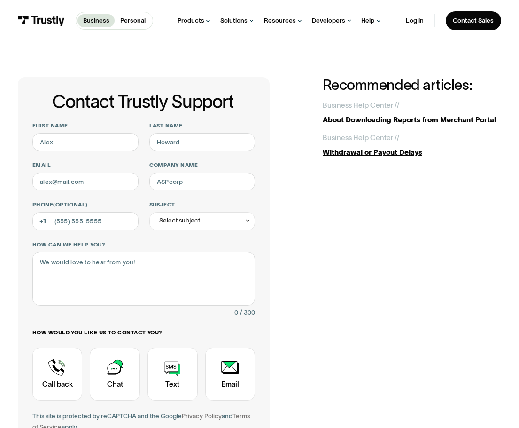 The height and width of the screenshot is (428, 519). Describe the element at coordinates (86, 142) in the screenshot. I see `input: Alex` at that location.